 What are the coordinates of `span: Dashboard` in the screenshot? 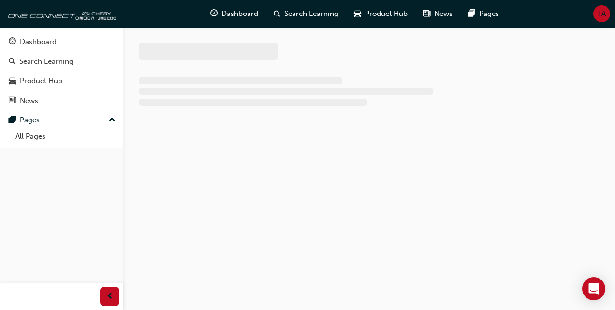 It's located at (240, 14).